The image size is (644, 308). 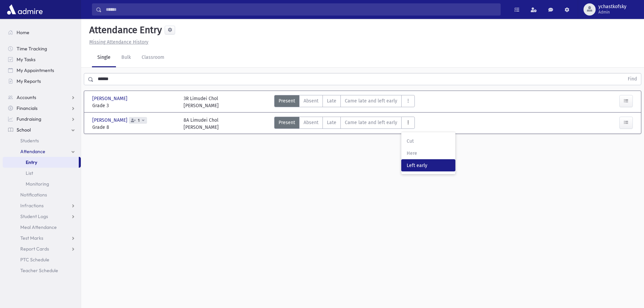 I want to click on a: Missing Attendance History, so click(x=117, y=42).